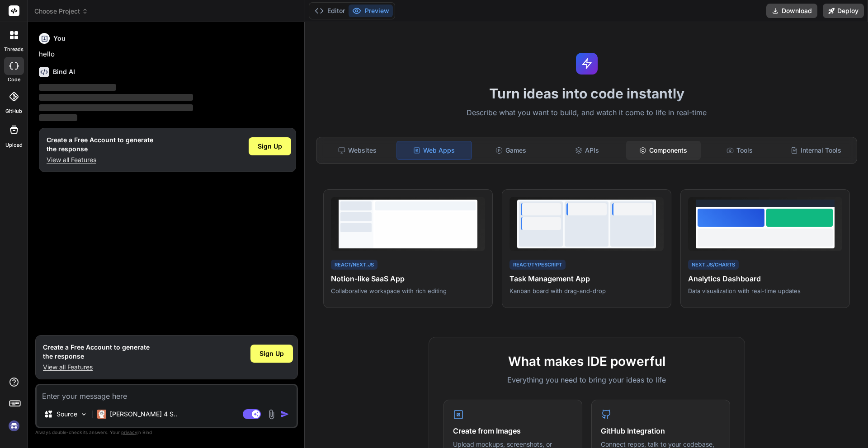  What do you see at coordinates (740, 150) in the screenshot?
I see `div: Tools` at bounding box center [740, 150].